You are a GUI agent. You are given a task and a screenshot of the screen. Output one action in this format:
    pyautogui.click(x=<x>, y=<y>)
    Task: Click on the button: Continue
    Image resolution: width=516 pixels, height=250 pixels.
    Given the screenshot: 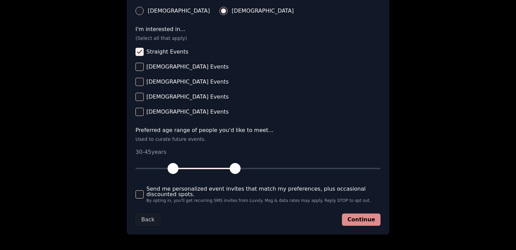 What is the action you would take?
    pyautogui.click(x=361, y=220)
    